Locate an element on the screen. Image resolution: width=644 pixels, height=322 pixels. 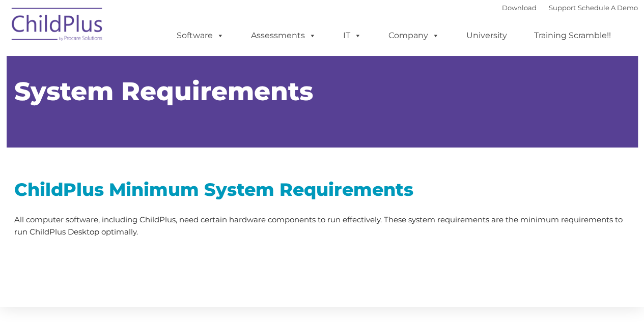
p: All computer software, including ChildPlus, need certain hardware components to run effectively. ... is located at coordinates (322, 226).